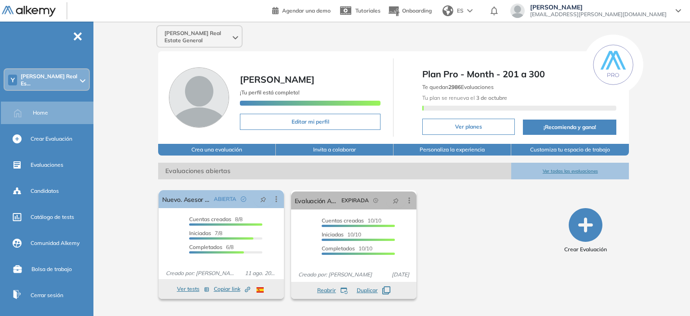 Image resolution: width=690 pixels, height=316 pixels. I want to click on span: Evaluaciones, so click(47, 165).